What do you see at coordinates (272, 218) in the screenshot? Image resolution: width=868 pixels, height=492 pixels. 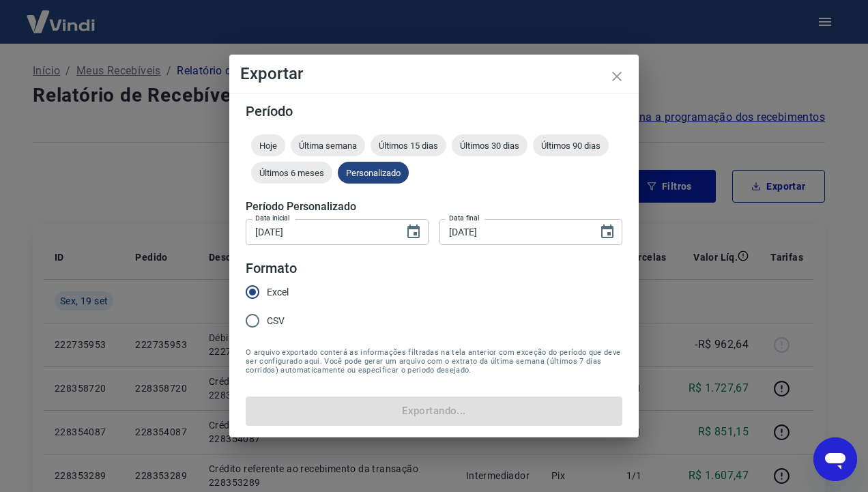 I see `label: Data inicial` at bounding box center [272, 218].